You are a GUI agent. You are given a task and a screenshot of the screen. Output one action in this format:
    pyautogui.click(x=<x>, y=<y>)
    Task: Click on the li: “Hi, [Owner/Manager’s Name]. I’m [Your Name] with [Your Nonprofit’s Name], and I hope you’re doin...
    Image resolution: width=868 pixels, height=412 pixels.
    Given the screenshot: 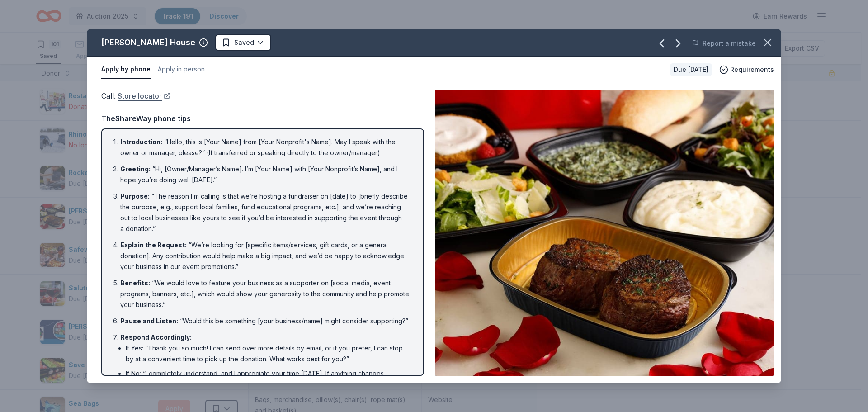 What is the action you would take?
    pyautogui.click(x=266, y=175)
    